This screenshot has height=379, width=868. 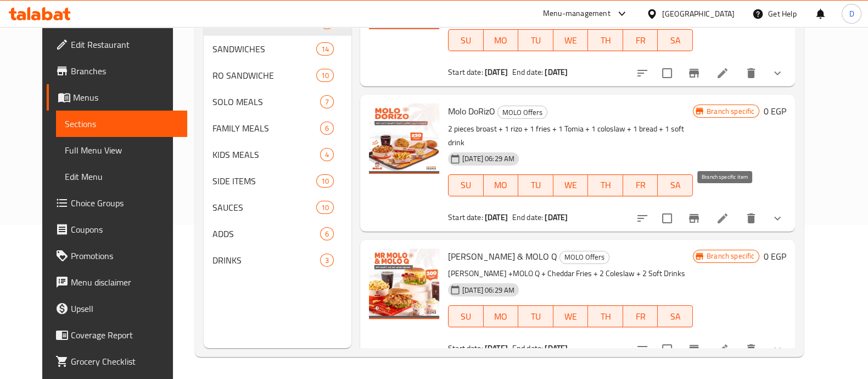 I want to click on span: Edit Restaurant, so click(x=125, y=45).